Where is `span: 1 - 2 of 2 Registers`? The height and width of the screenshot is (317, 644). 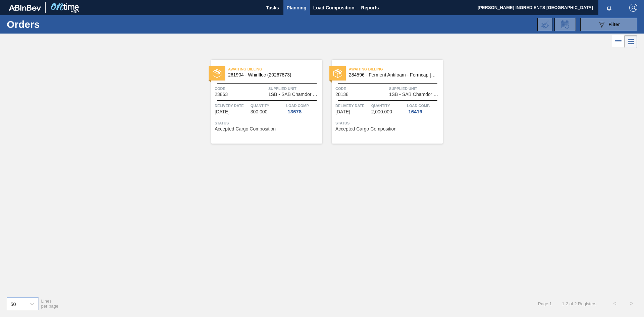
span: 1 - 2 of 2 Registers is located at coordinates (579, 304).